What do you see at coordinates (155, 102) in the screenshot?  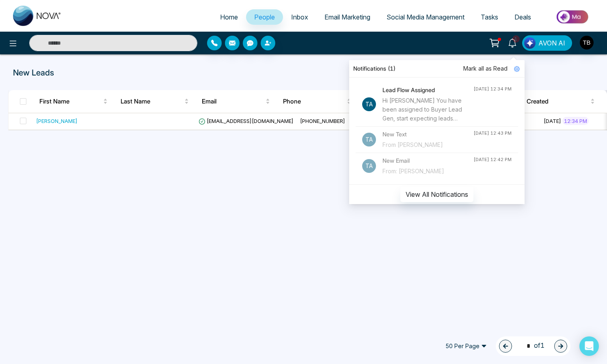 I see `th: Last Name` at bounding box center [155, 102].